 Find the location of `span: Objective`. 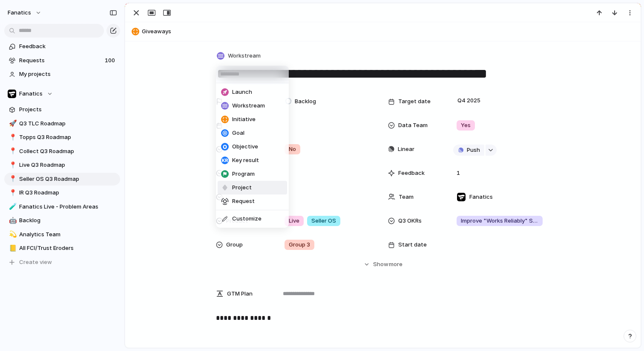

span: Objective is located at coordinates (245, 147).